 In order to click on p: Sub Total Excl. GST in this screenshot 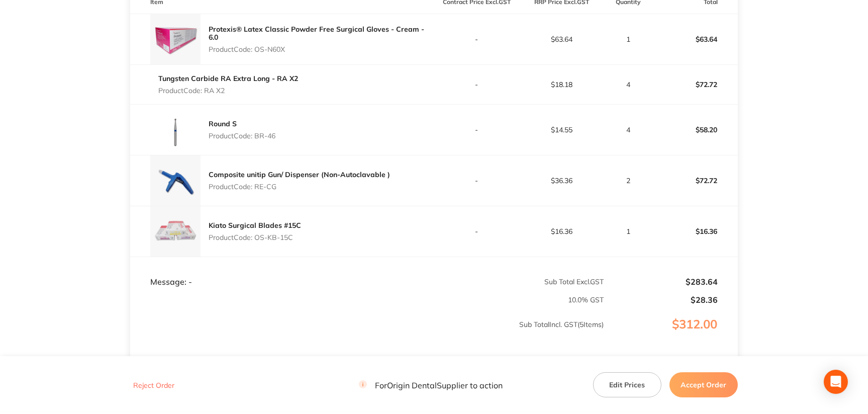, I will do `click(519, 281)`.